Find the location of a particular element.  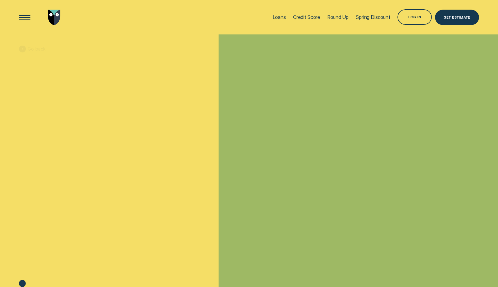

button: Open Menu is located at coordinates (25, 17).